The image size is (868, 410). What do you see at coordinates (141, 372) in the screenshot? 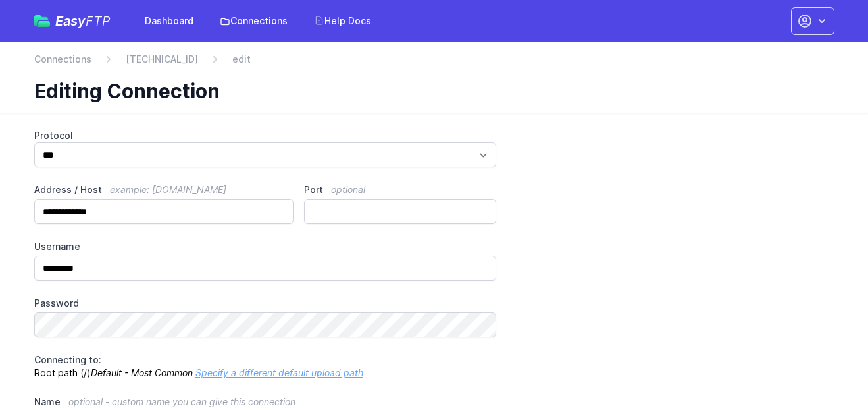
I see `i: Default - Most Common` at bounding box center [141, 372].